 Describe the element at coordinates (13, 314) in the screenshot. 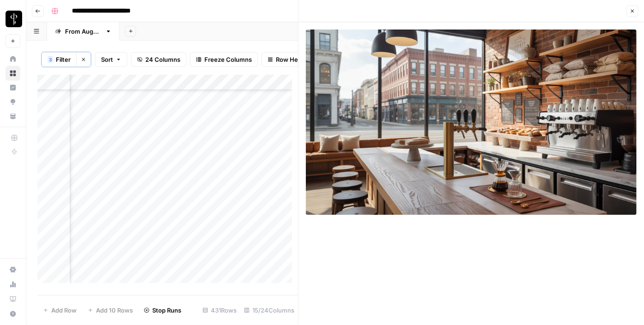

I see `button: Help + Support` at that location.